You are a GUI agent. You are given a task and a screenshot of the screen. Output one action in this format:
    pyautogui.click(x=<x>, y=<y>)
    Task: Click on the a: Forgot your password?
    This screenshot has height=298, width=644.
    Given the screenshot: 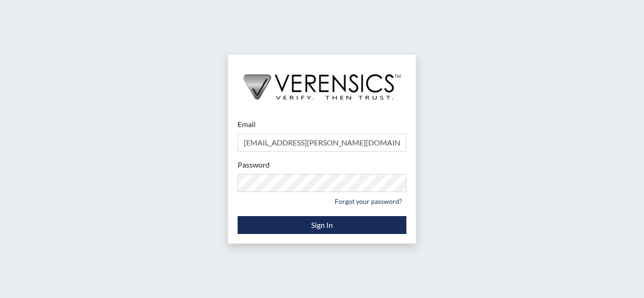 What is the action you would take?
    pyautogui.click(x=368, y=201)
    